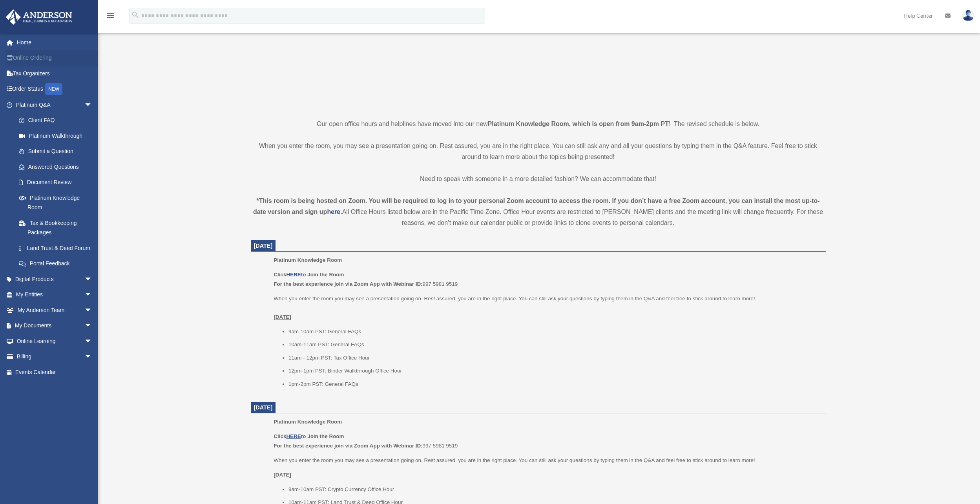  I want to click on a: Online Ordering, so click(55, 58).